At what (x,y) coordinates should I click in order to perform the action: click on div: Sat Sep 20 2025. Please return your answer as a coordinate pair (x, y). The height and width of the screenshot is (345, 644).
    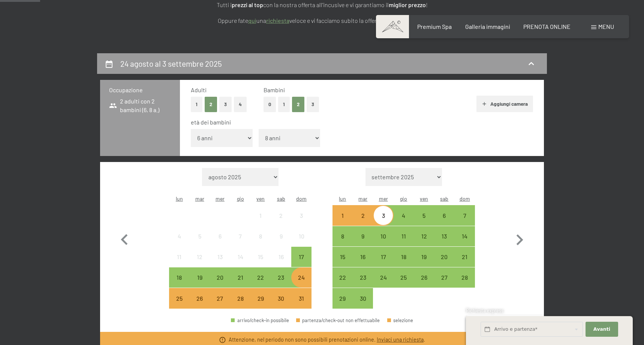
    Looking at the image, I should click on (445, 257).